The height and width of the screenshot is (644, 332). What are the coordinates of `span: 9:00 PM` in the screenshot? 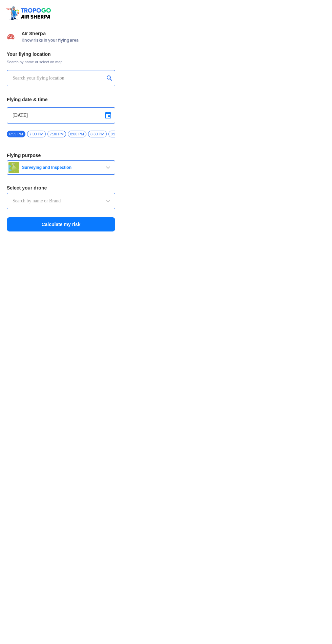 It's located at (117, 134).